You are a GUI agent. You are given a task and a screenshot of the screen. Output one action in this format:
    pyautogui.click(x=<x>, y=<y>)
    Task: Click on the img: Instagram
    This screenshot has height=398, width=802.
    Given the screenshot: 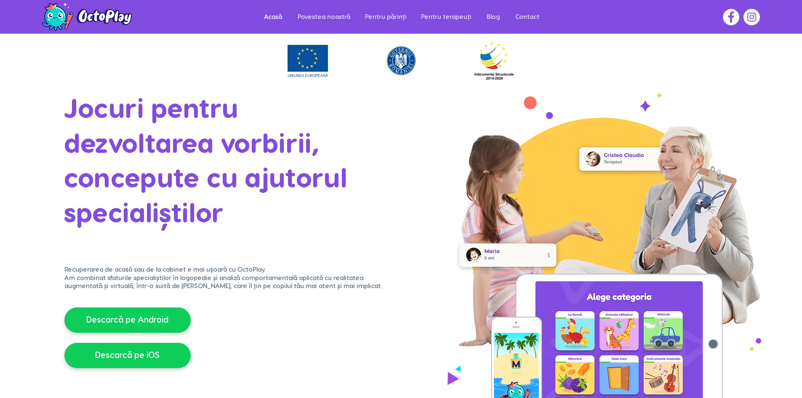 What is the action you would take?
    pyautogui.click(x=751, y=17)
    